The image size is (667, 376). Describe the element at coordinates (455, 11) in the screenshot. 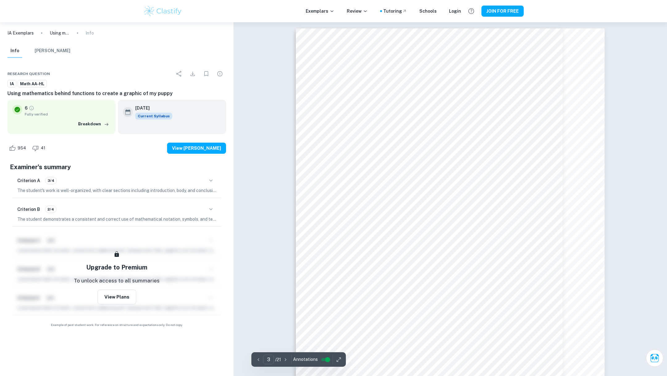

I see `div: Login` at that location.